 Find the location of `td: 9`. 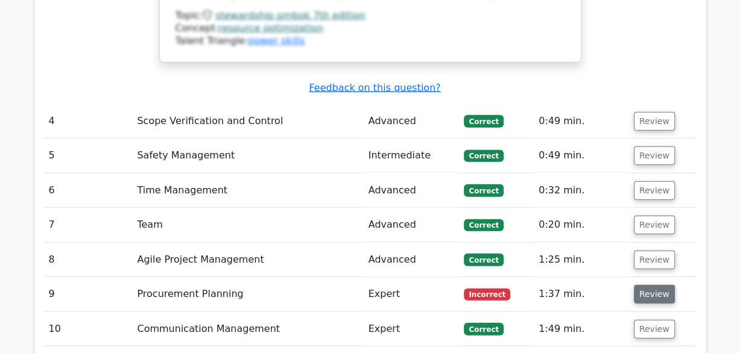

td: 9 is located at coordinates (88, 294).